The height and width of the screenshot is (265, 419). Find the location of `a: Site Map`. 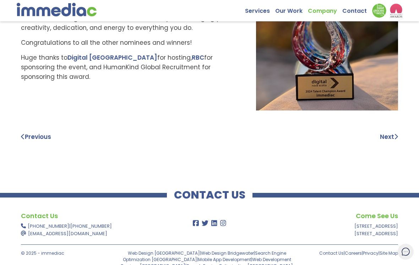

a: Site Map is located at coordinates (389, 253).